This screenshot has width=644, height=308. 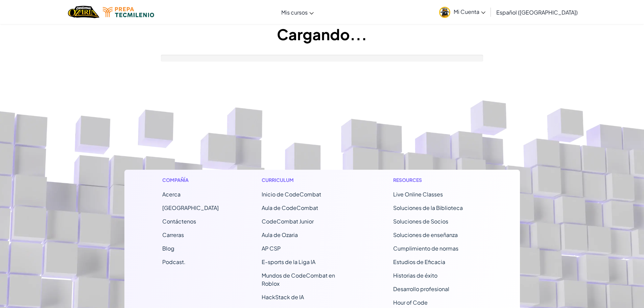 I want to click on h1: Compañía, so click(x=190, y=179).